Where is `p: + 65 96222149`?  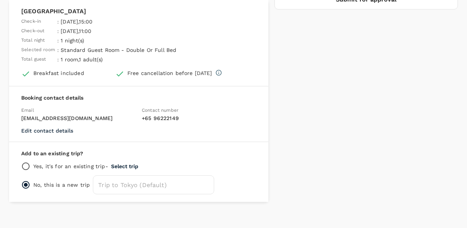 p: + 65 96222149 is located at coordinates (199, 118).